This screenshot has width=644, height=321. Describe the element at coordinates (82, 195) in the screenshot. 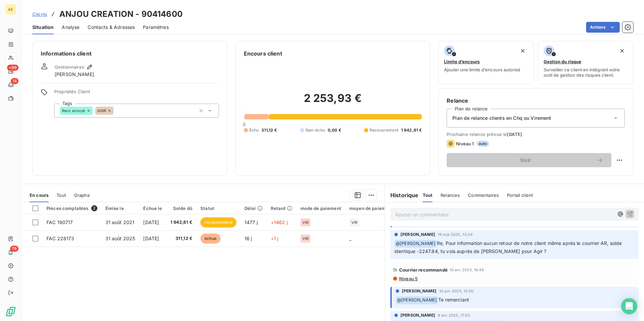

I see `span: Graphe` at that location.